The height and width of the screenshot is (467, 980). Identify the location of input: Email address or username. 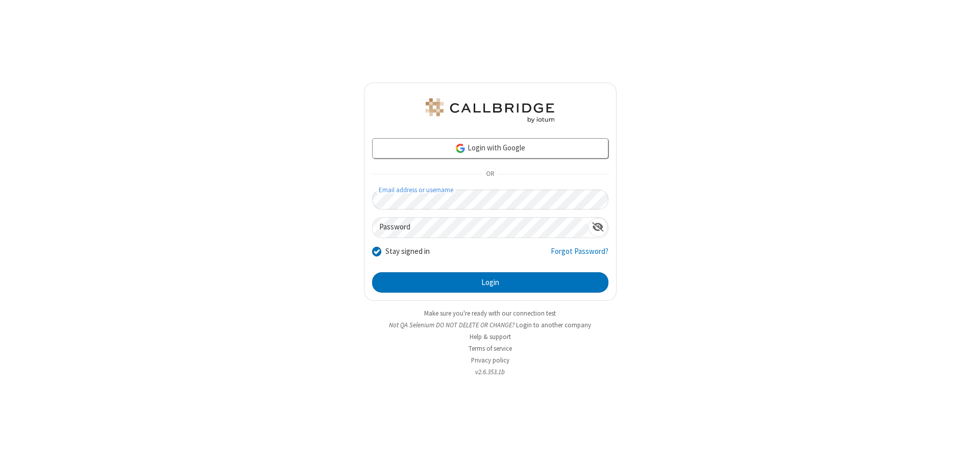
(490, 200).